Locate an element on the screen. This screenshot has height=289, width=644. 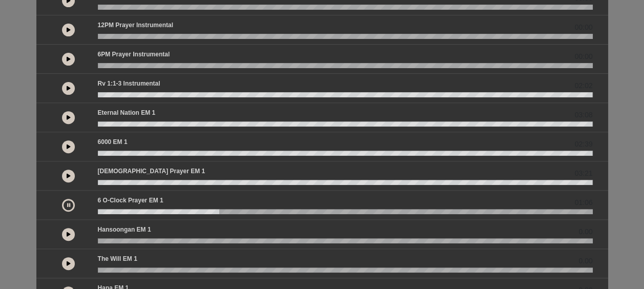
p: 6PM Prayer Instrumental is located at coordinates (134, 54).